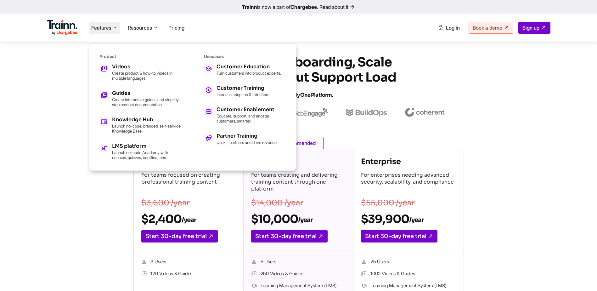 The height and width of the screenshot is (291, 597). I want to click on a: Customer Enablement Educate, support, and engage customers, smarter., so click(245, 115).